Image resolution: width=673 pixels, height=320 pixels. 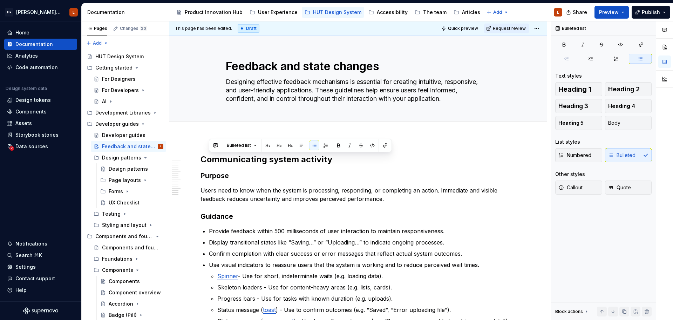 I want to click on svg: Supernova Logo, so click(x=41, y=310).